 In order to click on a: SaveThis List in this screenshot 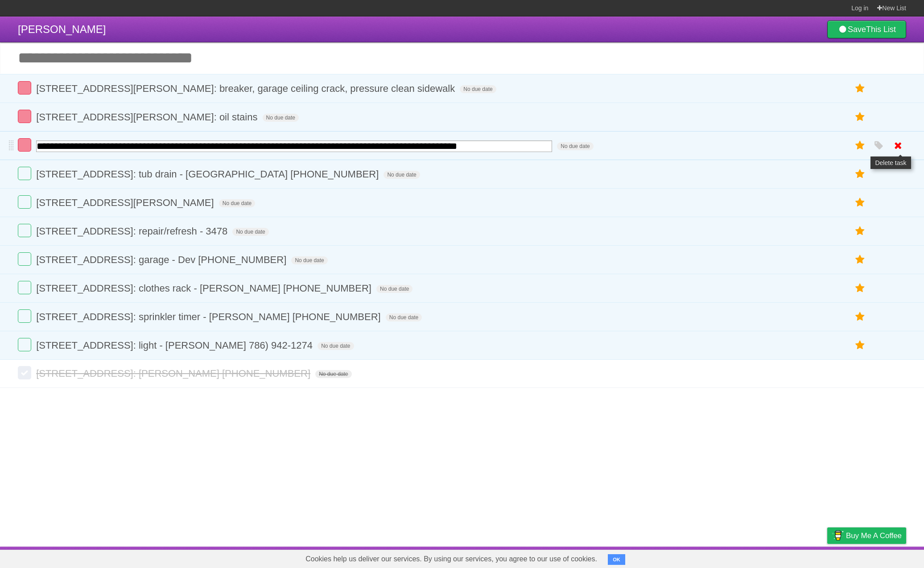, I will do `click(866, 30)`.